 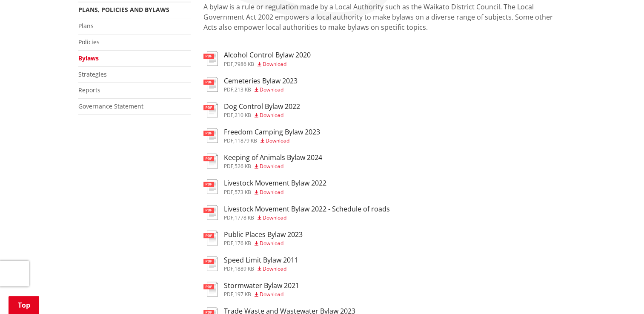 I want to click on h3: Livestock Movement Bylaw 2022 - Schedule of roads, so click(x=307, y=209).